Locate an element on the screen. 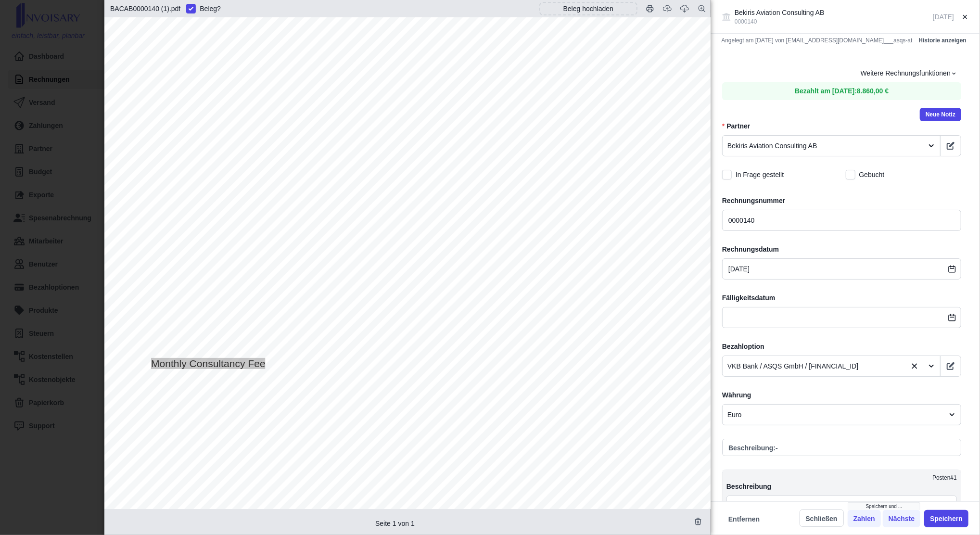 This screenshot has width=980, height=535. div: Beleg hochladen is located at coordinates (589, 9).